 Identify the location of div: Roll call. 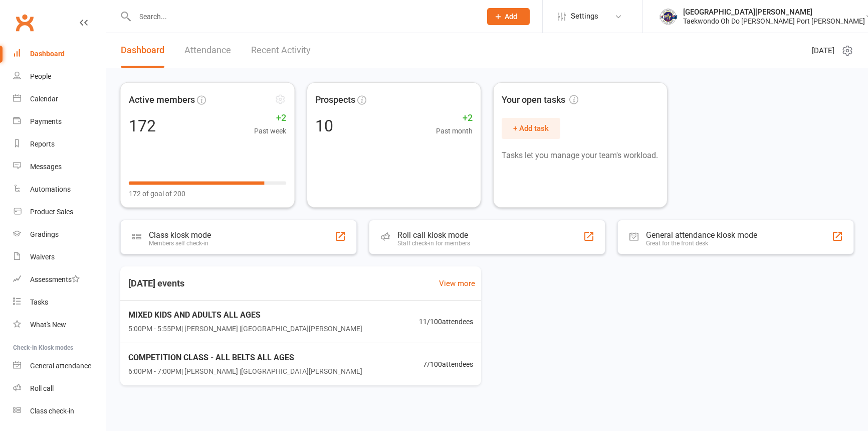
(42, 388).